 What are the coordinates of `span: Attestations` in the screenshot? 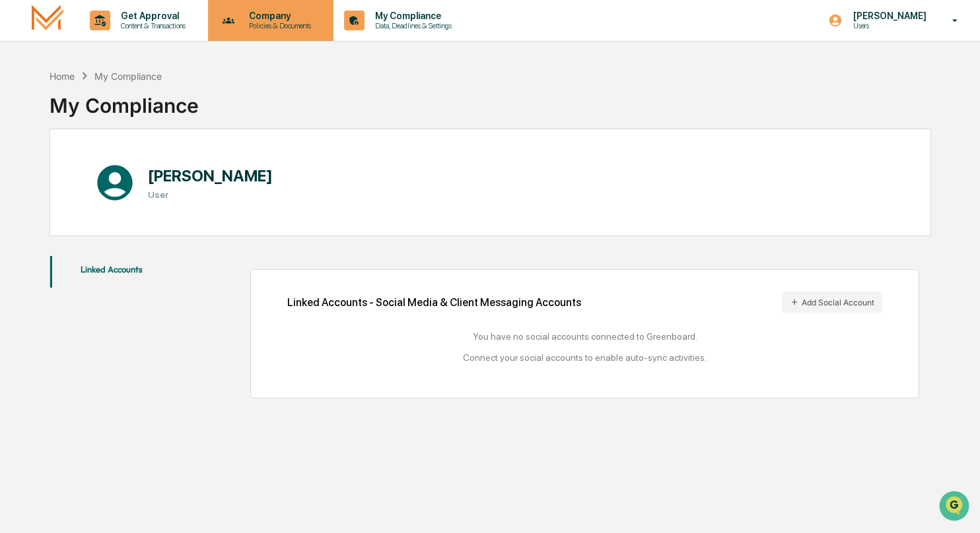 It's located at (136, 173).